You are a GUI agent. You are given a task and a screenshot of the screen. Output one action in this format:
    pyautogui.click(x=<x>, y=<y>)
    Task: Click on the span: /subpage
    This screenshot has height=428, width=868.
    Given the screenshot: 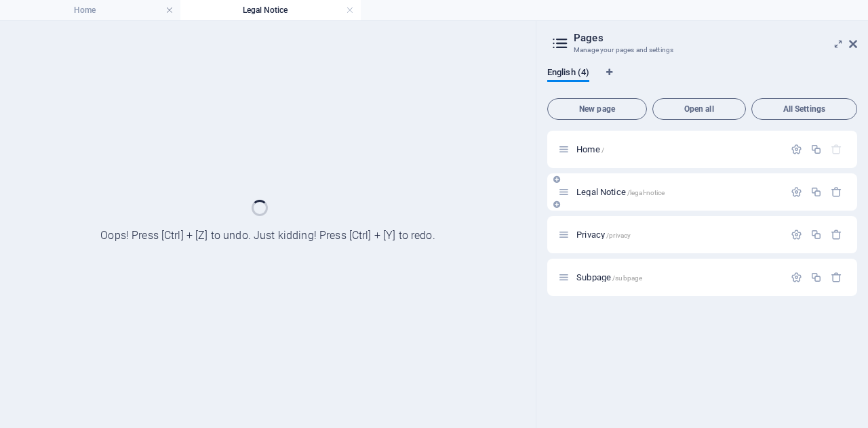 What is the action you would take?
    pyautogui.click(x=628, y=278)
    